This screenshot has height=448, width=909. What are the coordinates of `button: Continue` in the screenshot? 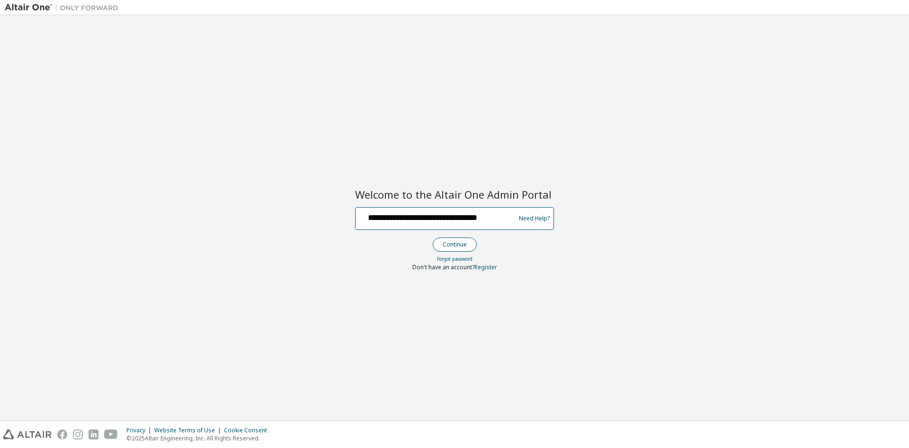 It's located at (455, 244).